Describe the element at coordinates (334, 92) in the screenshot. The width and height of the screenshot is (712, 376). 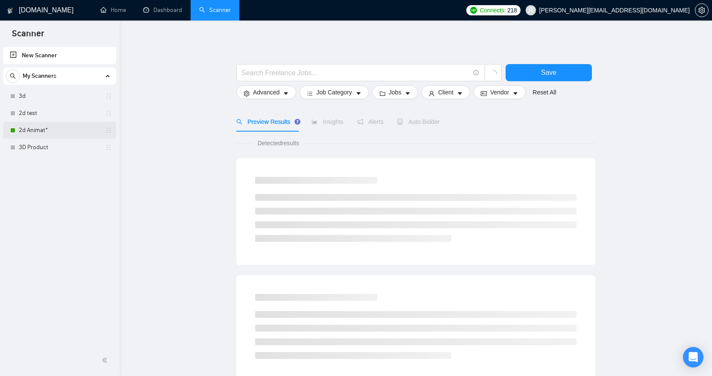
I see `span: Job Category` at that location.